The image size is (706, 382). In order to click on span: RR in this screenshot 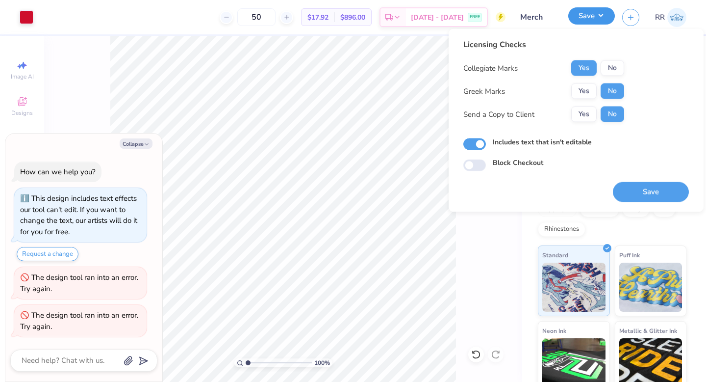, I will do `click(660, 17)`.